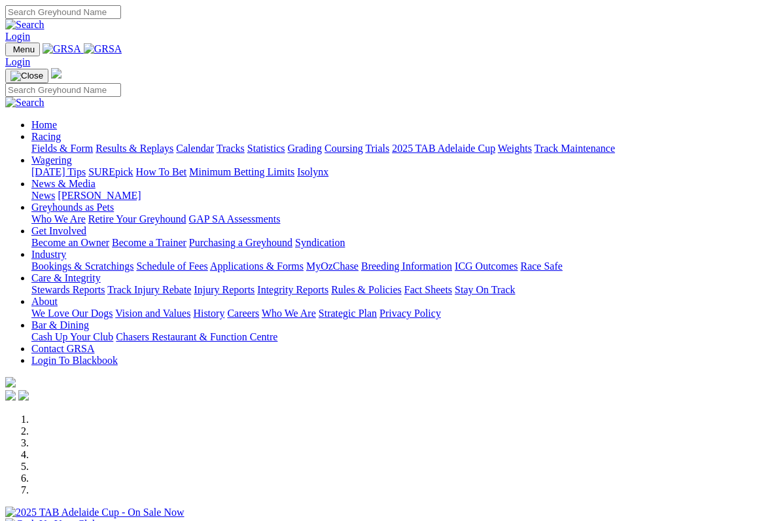 This screenshot has height=521, width=772. What do you see at coordinates (75, 360) in the screenshot?
I see `a: Login To Blackbook` at bounding box center [75, 360].